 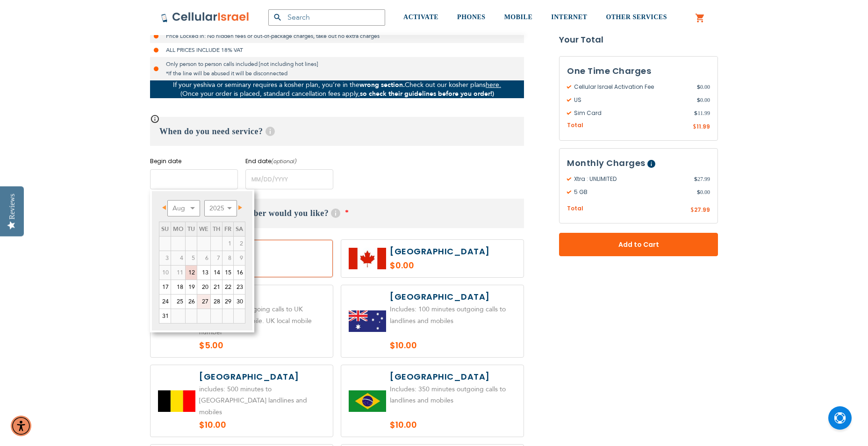 I want to click on a: 22, so click(x=228, y=287).